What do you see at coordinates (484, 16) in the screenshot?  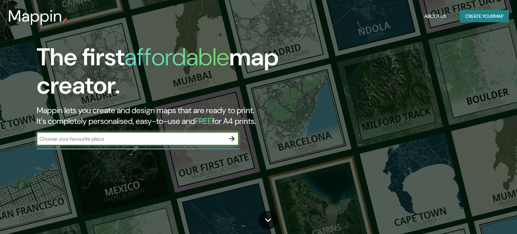 I see `button: Create yourmap` at bounding box center [484, 16].